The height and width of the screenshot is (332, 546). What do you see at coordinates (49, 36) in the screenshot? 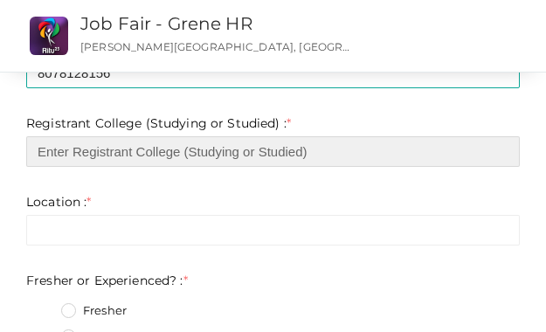
I see `img: CS2O7UHK_small.png` at bounding box center [49, 36].